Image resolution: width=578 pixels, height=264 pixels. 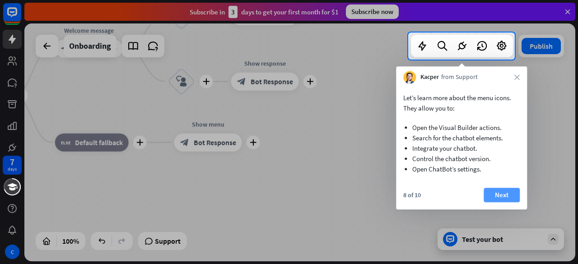 What do you see at coordinates (461, 169) in the screenshot?
I see `li: Open ChatBot’s settings.` at bounding box center [461, 169].